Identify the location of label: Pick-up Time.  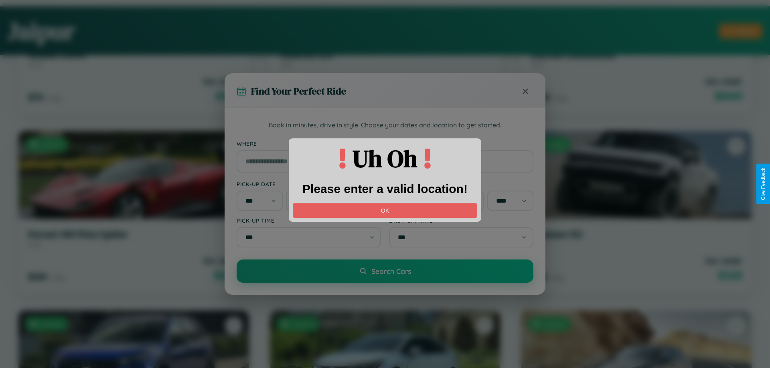
(309, 220).